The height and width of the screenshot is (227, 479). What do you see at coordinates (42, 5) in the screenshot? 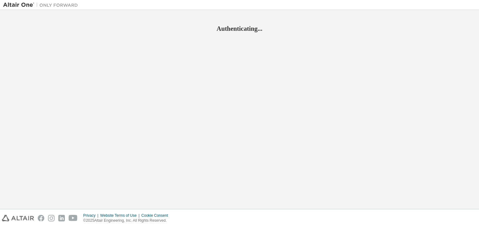
I see `img: Altair One` at bounding box center [42, 5].